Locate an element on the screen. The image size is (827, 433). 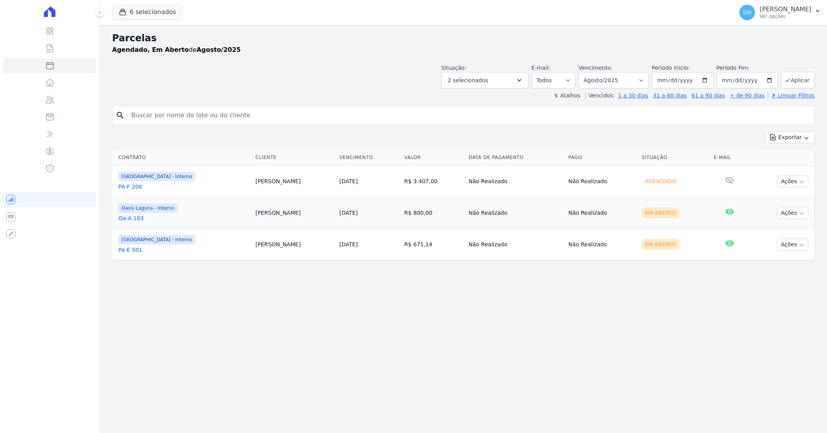
td: R$ 800,00 is located at coordinates (433, 213).